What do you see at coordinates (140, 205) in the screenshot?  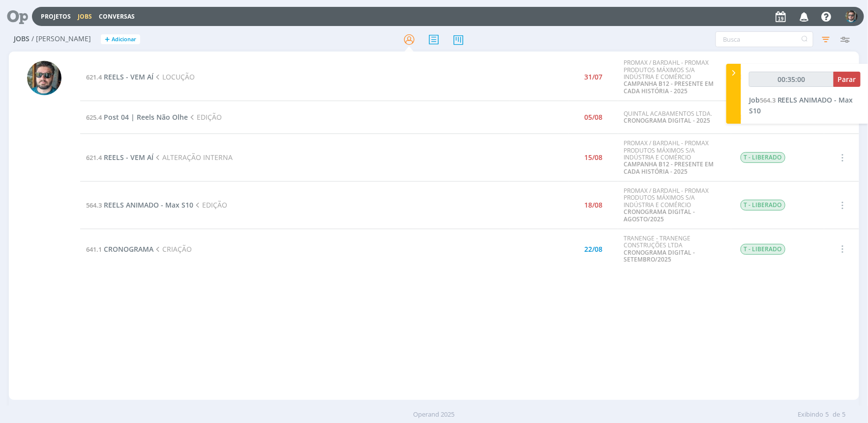 I see `a: 564.3REELS ANIMADO - Max S10` at bounding box center [140, 205].